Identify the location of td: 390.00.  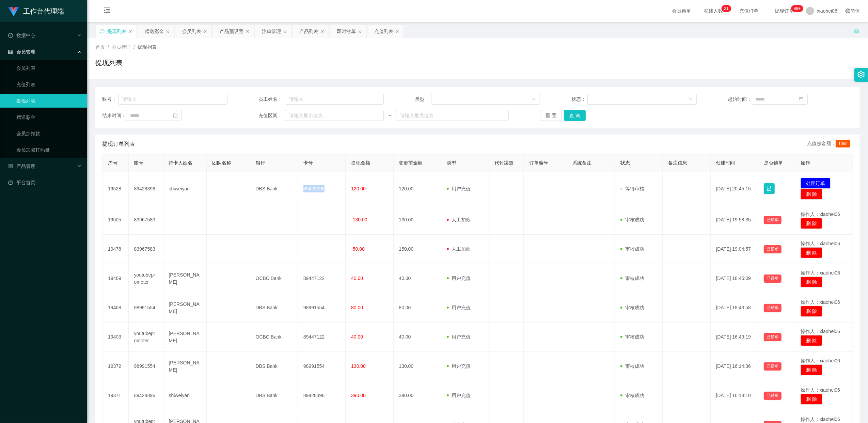
(417, 396).